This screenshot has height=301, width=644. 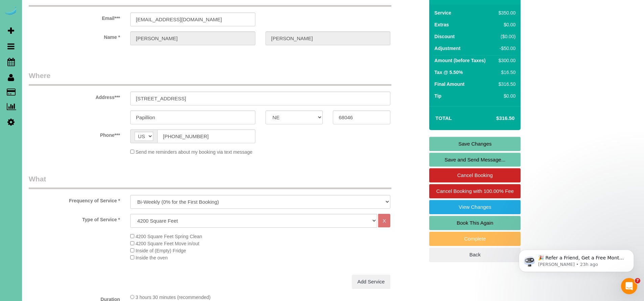 What do you see at coordinates (11, 11) in the screenshot?
I see `a: Automaid Logo` at bounding box center [11, 11].